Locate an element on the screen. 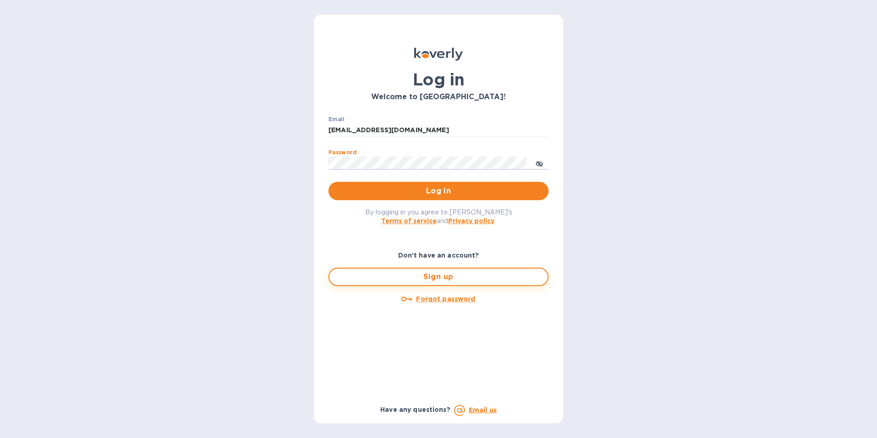 The width and height of the screenshot is (877, 438). b: Privacy policy is located at coordinates (471, 221).